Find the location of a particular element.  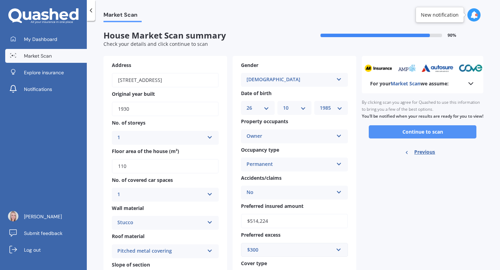

a: Log out is located at coordinates (46, 250).